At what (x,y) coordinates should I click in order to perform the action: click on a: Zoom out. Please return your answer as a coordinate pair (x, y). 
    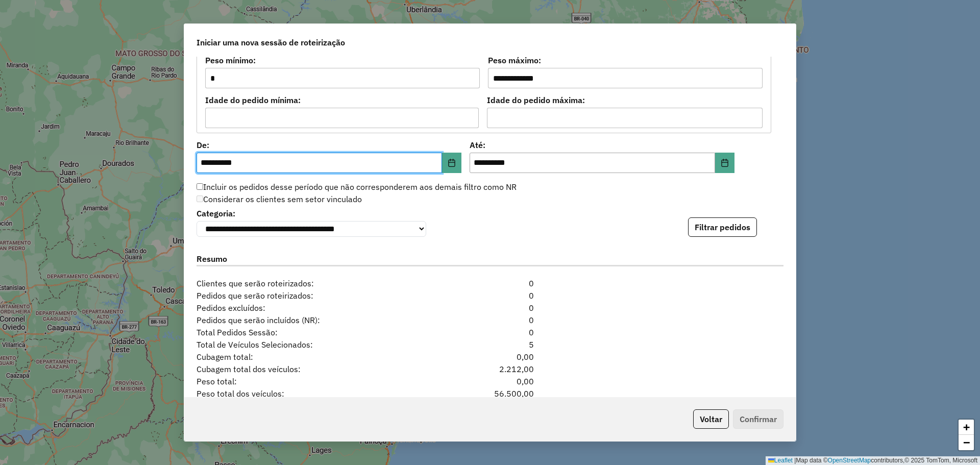
    Looking at the image, I should click on (966, 442).